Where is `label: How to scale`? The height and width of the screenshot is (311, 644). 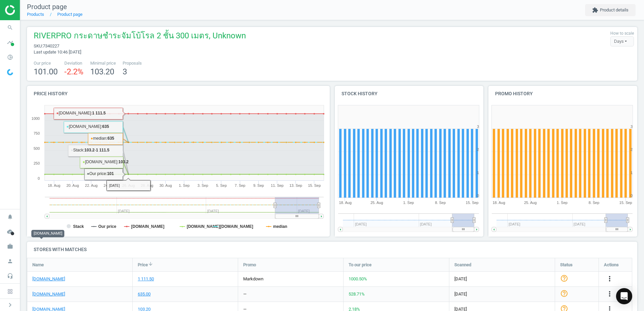
label: How to scale is located at coordinates (622, 34).